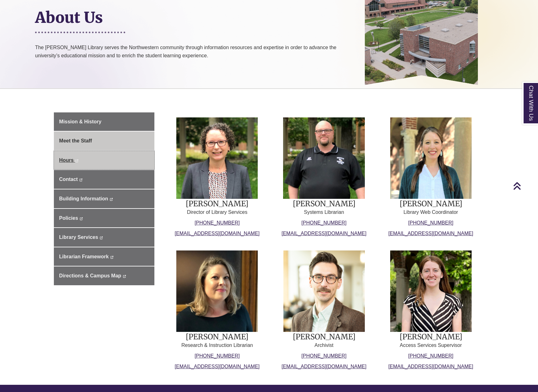 The height and width of the screenshot is (392, 538). I want to click on span: Librarian Framework, so click(84, 256).